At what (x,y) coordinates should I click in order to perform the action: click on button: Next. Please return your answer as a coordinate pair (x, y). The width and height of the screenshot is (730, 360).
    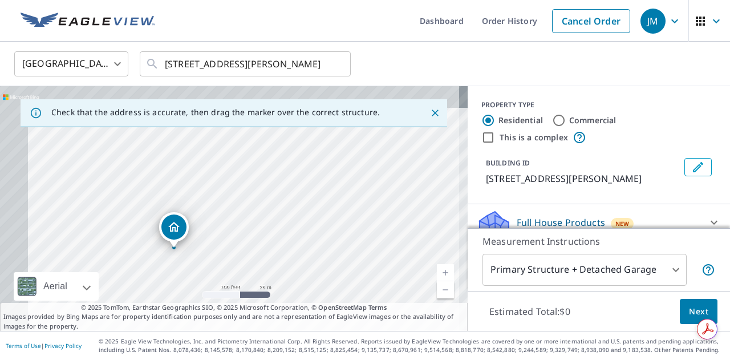
    Looking at the image, I should click on (699, 311).